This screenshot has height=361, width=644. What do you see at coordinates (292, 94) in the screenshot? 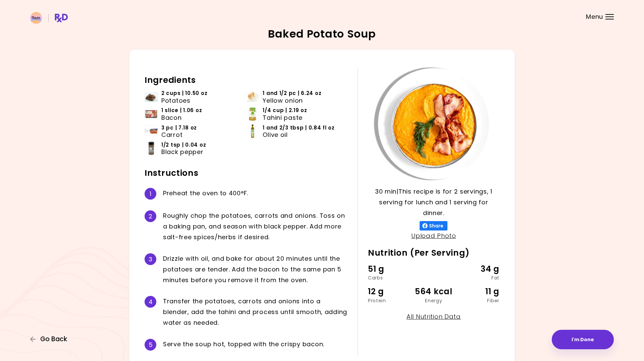
I see `span: 1 and 1/2 pc | 6.24 oz` at bounding box center [292, 94].